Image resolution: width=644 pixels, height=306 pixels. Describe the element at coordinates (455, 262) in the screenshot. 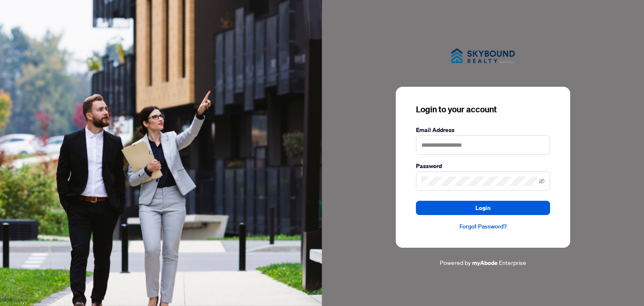

I see `span: Powered by` at that location.